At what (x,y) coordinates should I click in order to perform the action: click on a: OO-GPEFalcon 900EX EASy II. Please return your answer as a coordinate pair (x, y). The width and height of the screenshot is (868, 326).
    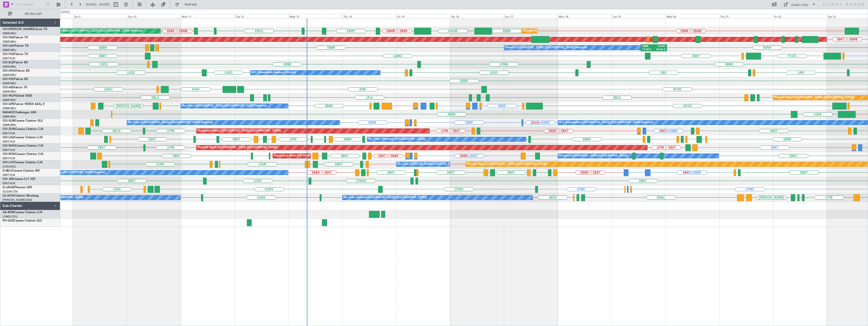
    Looking at the image, I should click on (23, 104).